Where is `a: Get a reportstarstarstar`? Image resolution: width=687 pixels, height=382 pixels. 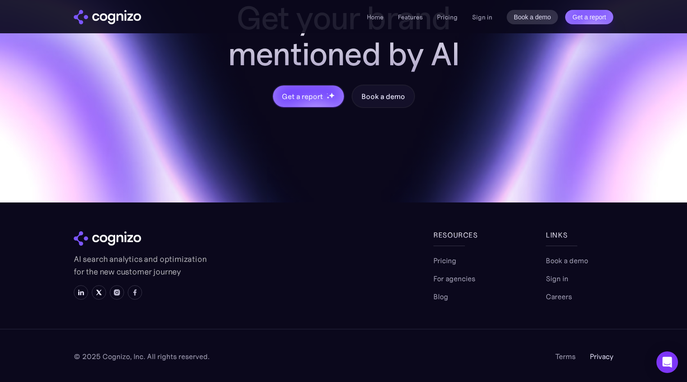
a: Get a reportstarstarstar is located at coordinates (308, 96).